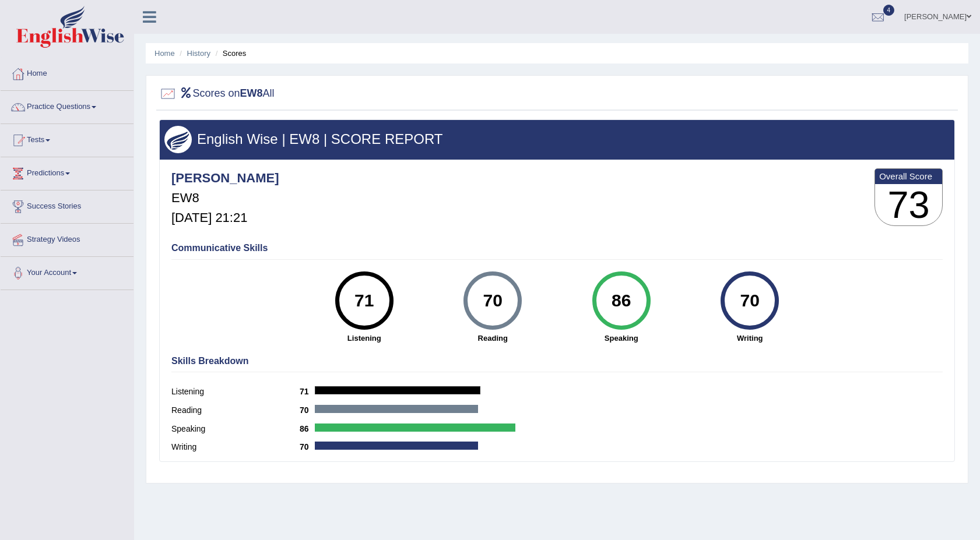  I want to click on div: 71, so click(364, 301).